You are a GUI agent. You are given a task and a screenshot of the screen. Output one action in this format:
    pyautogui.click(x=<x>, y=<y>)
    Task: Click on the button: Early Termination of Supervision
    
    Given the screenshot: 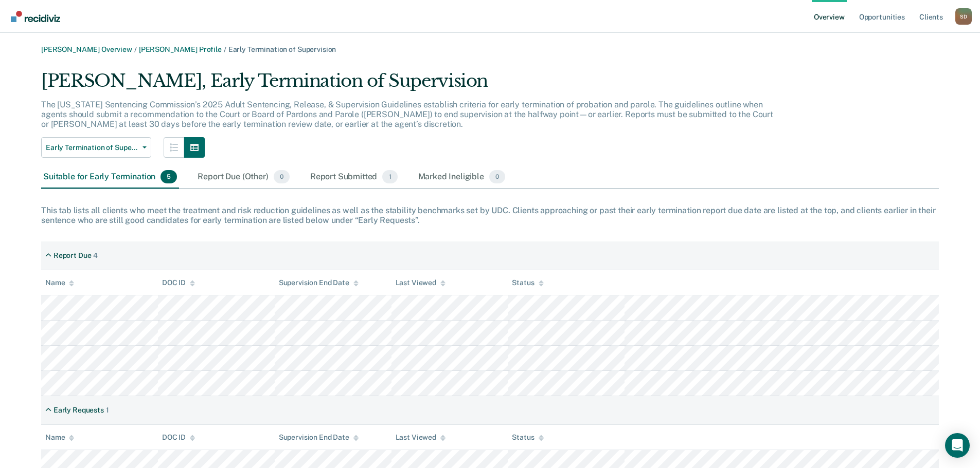 What is the action you would take?
    pyautogui.click(x=96, y=148)
    